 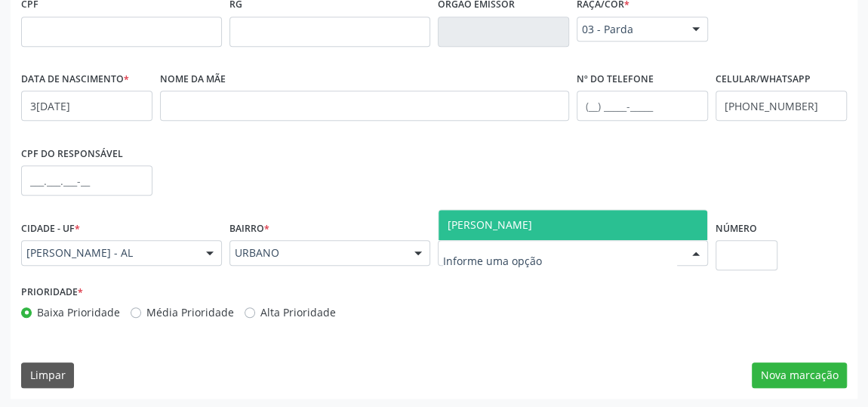 What do you see at coordinates (615, 79) in the screenshot?
I see `label: Nº do Telefone` at bounding box center [615, 79].